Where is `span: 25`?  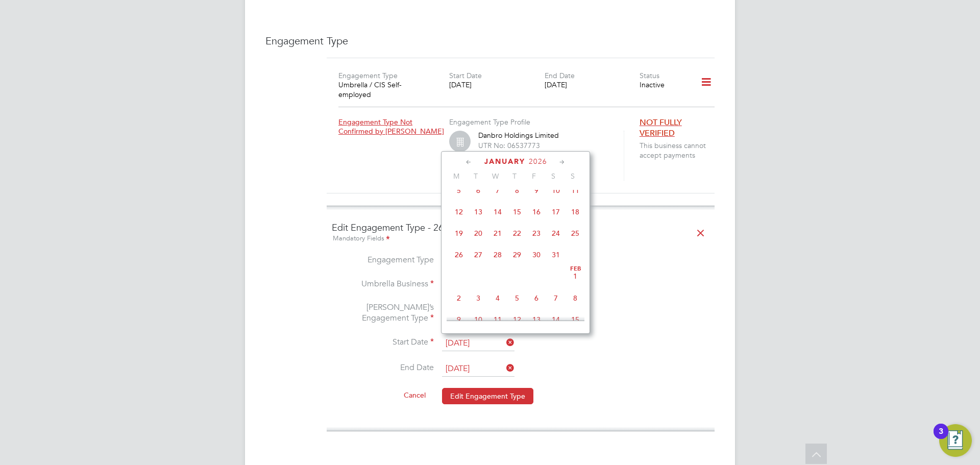 span: 25 is located at coordinates (575, 233).